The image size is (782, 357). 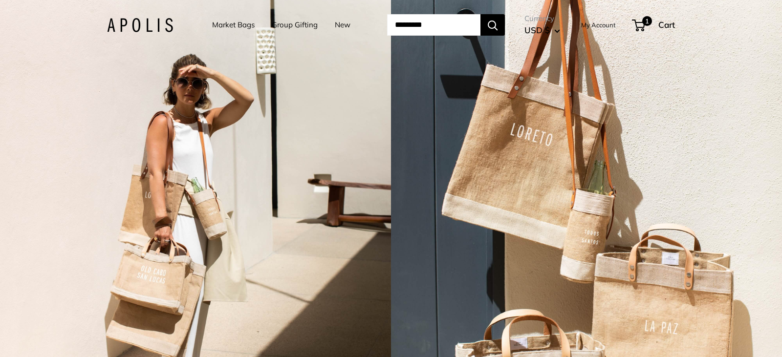 I want to click on a: 1 Cart, so click(x=654, y=25).